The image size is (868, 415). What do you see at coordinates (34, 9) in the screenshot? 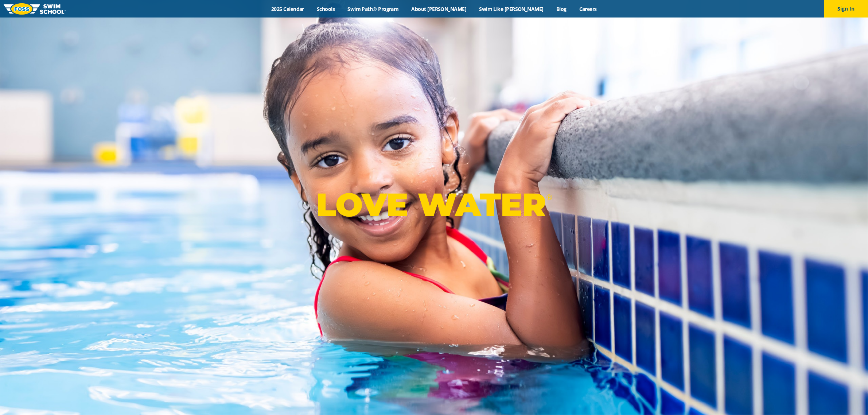
I see `img: FOSS Swim School Logo` at bounding box center [34, 9].